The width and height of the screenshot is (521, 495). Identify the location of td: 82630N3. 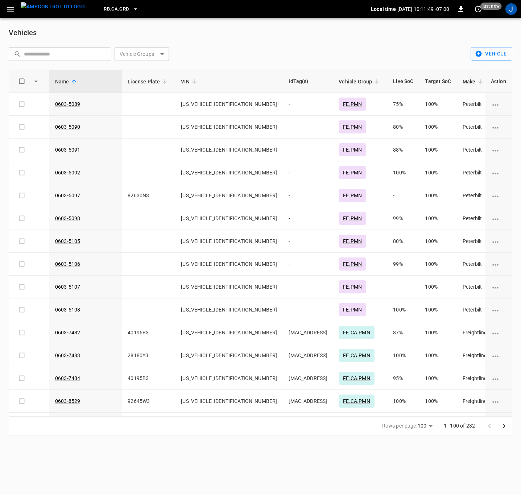
(148, 196).